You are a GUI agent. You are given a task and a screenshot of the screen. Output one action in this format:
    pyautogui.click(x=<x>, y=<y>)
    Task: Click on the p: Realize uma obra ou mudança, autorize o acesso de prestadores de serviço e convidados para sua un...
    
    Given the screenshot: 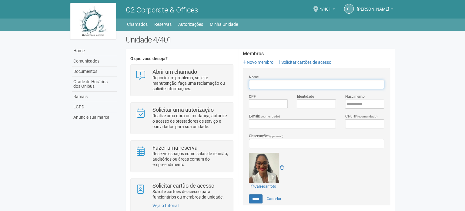 What is the action you would take?
    pyautogui.click(x=191, y=121)
    